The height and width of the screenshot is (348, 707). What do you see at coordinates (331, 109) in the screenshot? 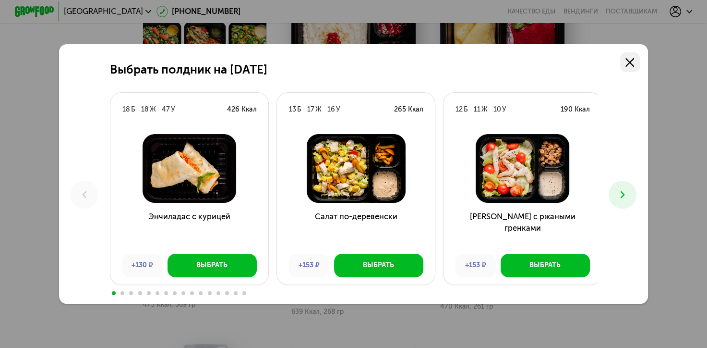
I see `div: 16` at bounding box center [331, 109].